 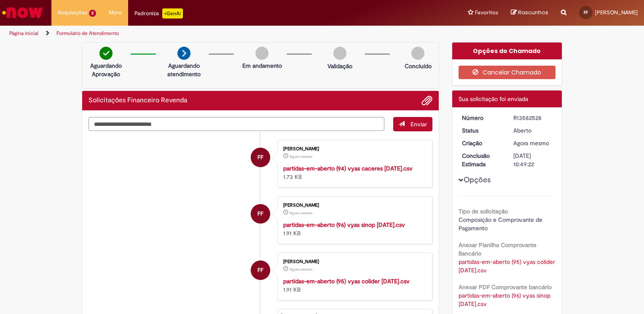 What do you see at coordinates (533, 12) in the screenshot?
I see `span: Rascunhos` at bounding box center [533, 12].